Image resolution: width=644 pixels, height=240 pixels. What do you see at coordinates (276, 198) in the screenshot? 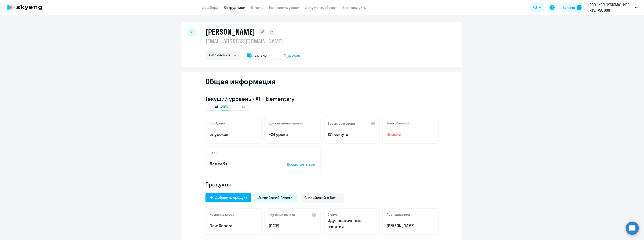
I see `span: Английский General` at bounding box center [276, 198].